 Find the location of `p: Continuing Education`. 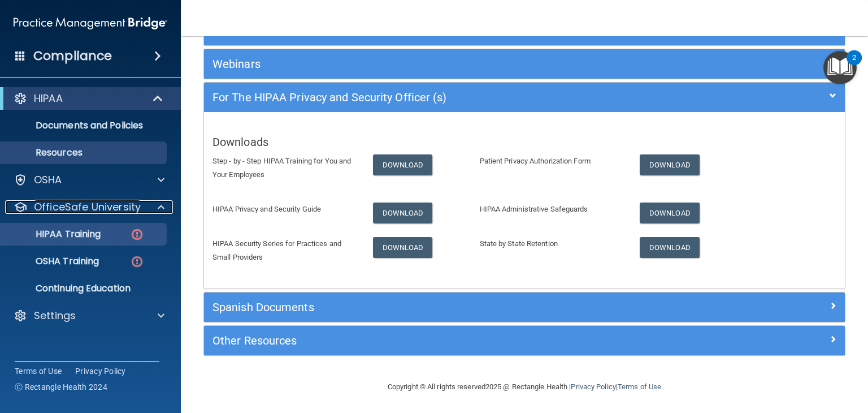

p: Continuing Education is located at coordinates (84, 288).